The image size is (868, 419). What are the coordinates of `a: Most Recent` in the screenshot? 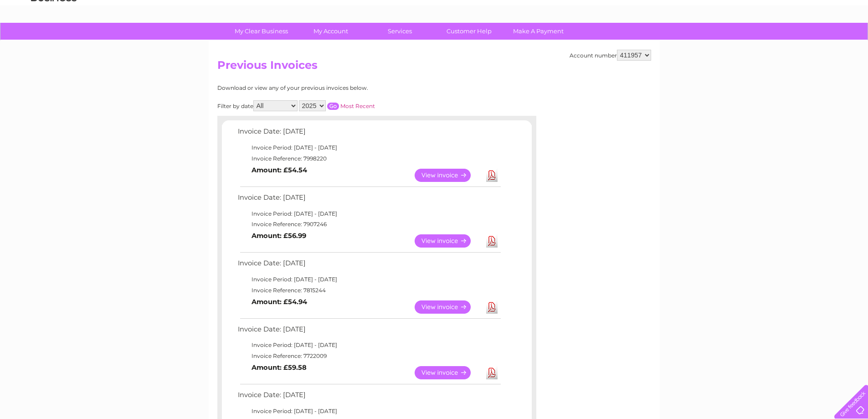 It's located at (357, 106).